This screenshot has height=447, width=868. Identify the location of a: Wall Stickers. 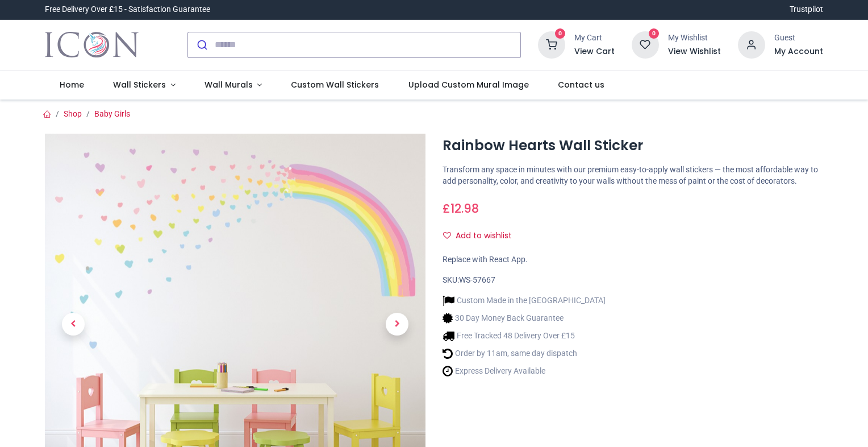
(144, 85).